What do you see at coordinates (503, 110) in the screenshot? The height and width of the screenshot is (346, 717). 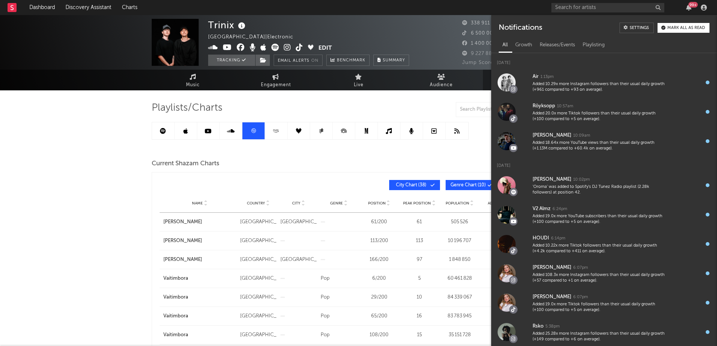 I see `input: Search Playlists/Charts` at bounding box center [503, 110].